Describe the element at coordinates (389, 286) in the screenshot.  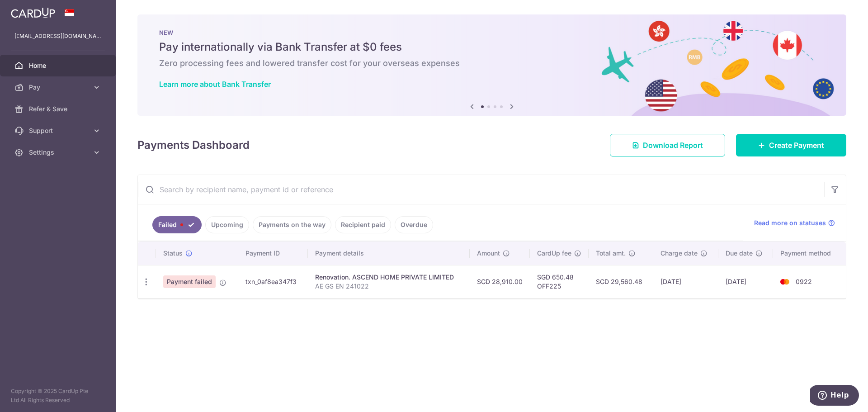
I see `p: AE GS EN 241022` at that location.